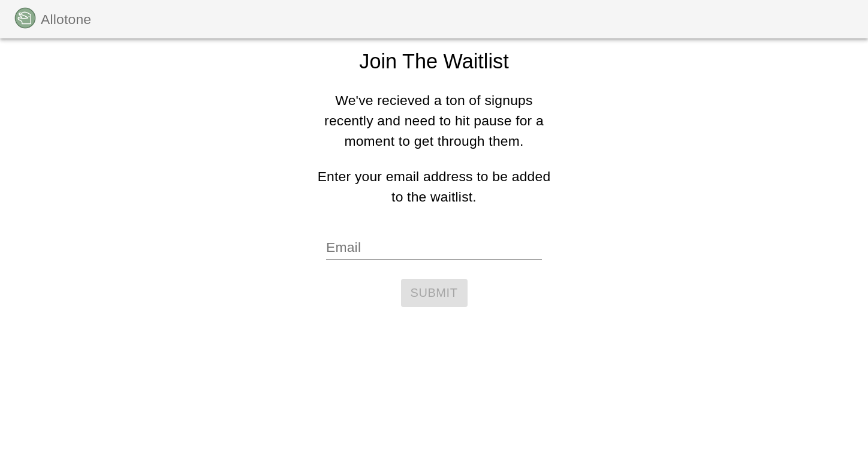  Describe the element at coordinates (66, 19) in the screenshot. I see `p: Allotone` at that location.